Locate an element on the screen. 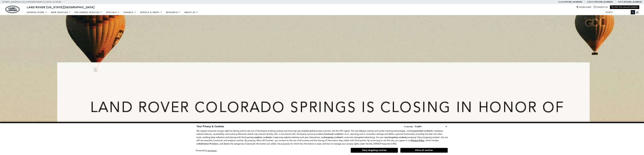 The height and width of the screenshot is (155, 644). select: Language Select is located at coordinates (431, 126).